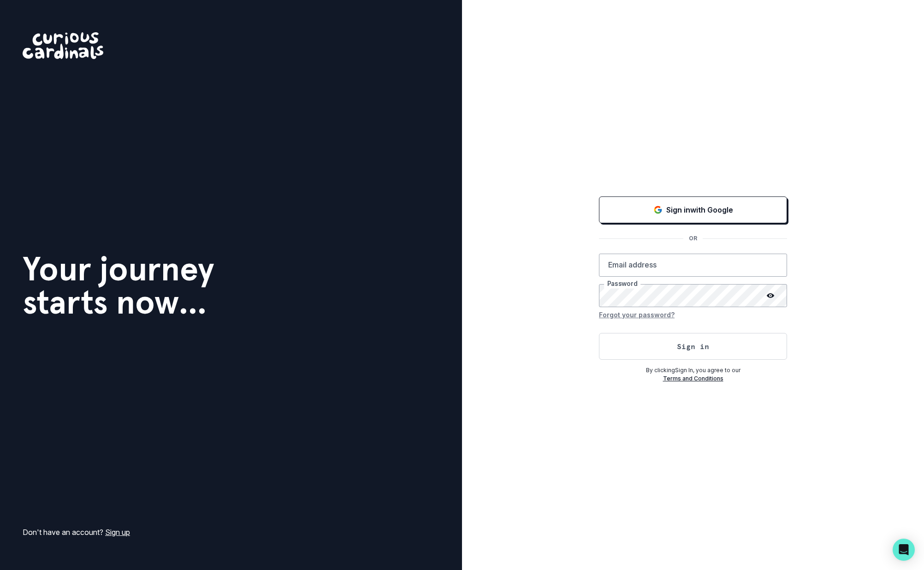 Image resolution: width=924 pixels, height=570 pixels. What do you see at coordinates (699, 210) in the screenshot?
I see `p: Sign in with Google` at bounding box center [699, 210].